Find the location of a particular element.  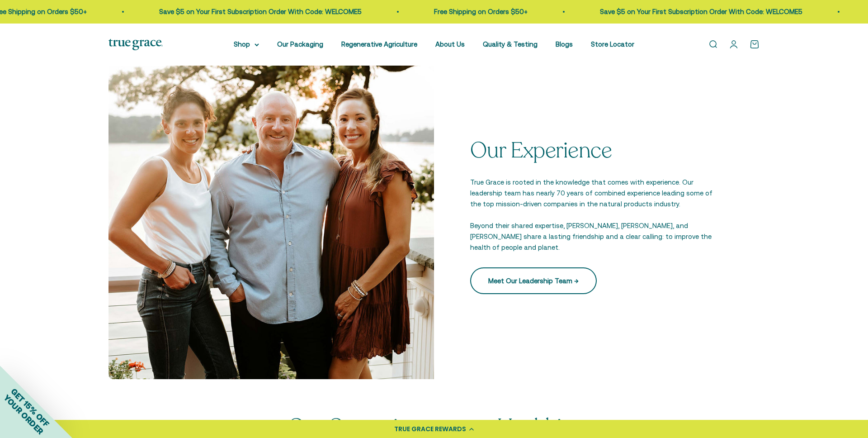

a: Quality & Testing is located at coordinates (510, 44).